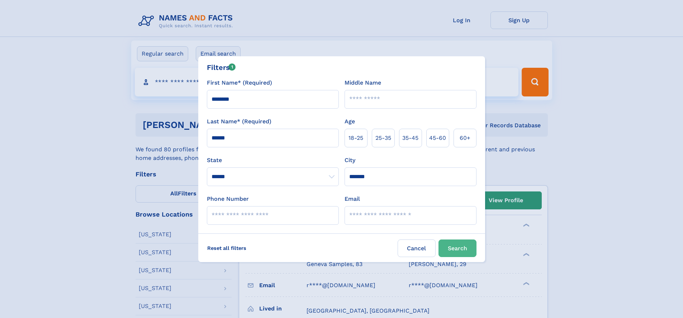  Describe the element at coordinates (465, 138) in the screenshot. I see `span: 60+` at that location.